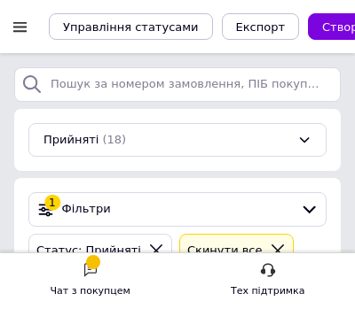 The width and height of the screenshot is (355, 309). What do you see at coordinates (89, 251) in the screenshot?
I see `div: Статус: Прийняті` at bounding box center [89, 251].